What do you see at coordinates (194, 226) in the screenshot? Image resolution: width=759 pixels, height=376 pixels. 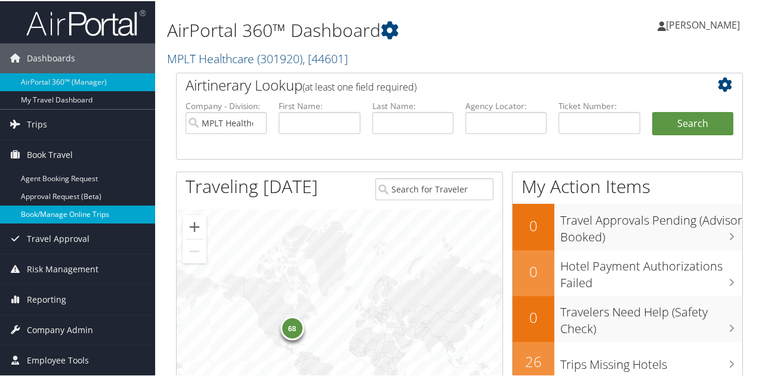 I see `button: Zoom in` at bounding box center [194, 226].